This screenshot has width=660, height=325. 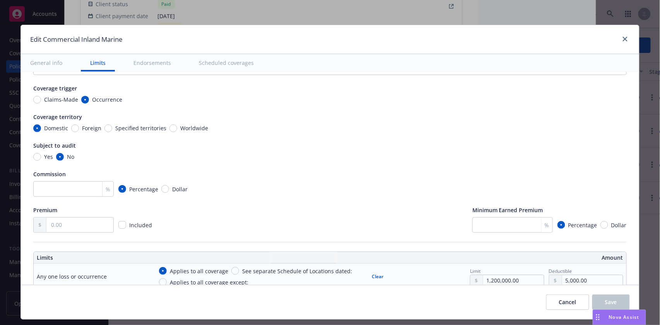 I want to click on span: Minimum Earned Premium, so click(x=507, y=210).